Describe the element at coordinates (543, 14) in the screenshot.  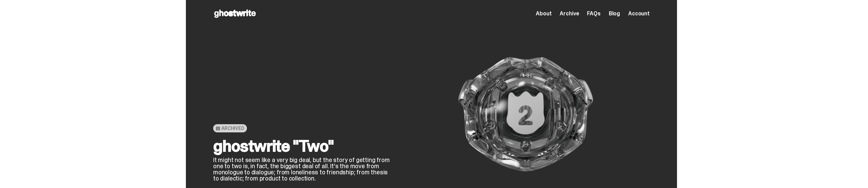
I see `a: About` at that location.